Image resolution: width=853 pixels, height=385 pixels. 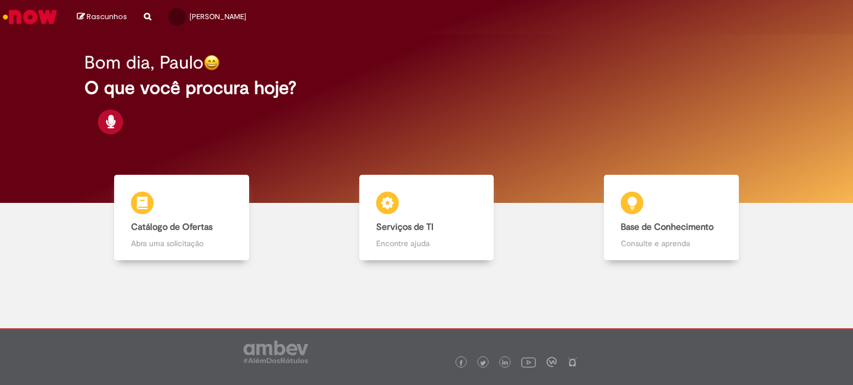 I want to click on a: Base de Conhecimento Consulte e aprenda, so click(x=672, y=218).